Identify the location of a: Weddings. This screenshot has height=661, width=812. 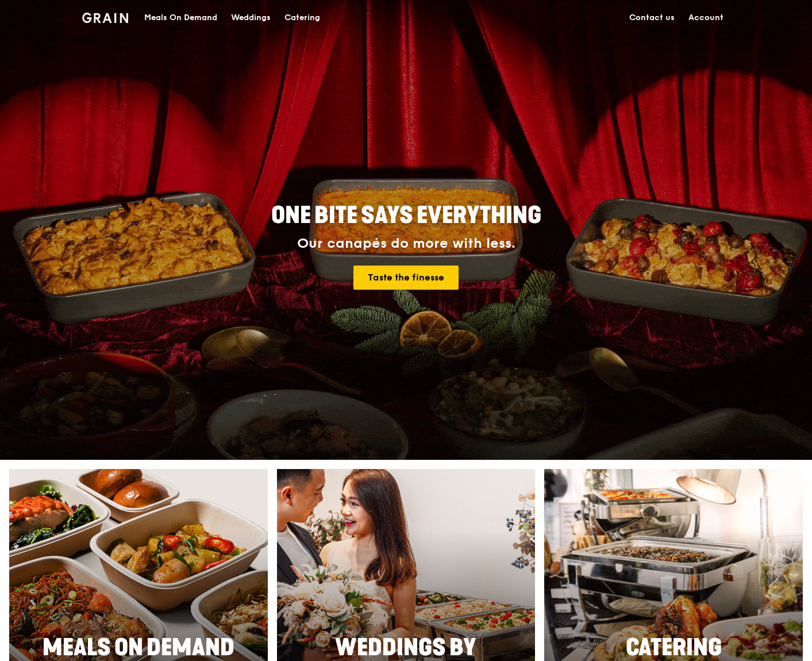
(251, 17).